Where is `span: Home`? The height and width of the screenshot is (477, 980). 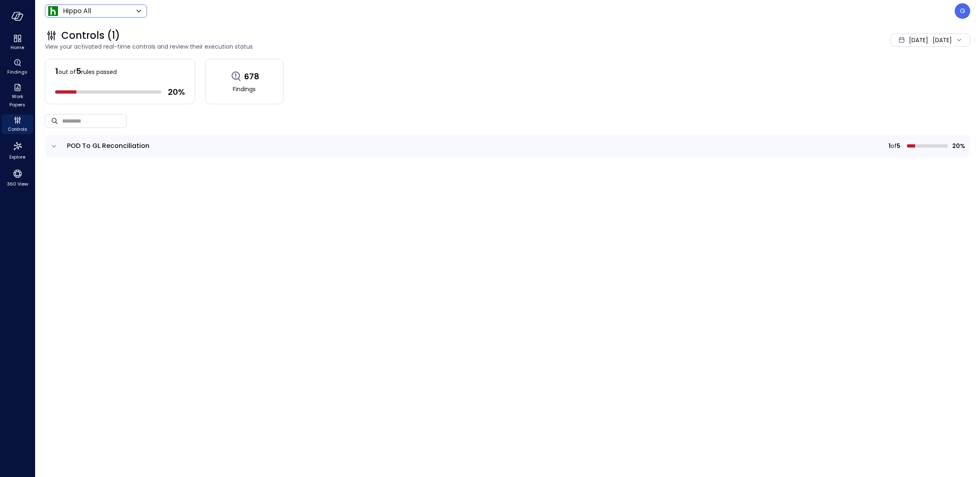
span: Home is located at coordinates (17, 47).